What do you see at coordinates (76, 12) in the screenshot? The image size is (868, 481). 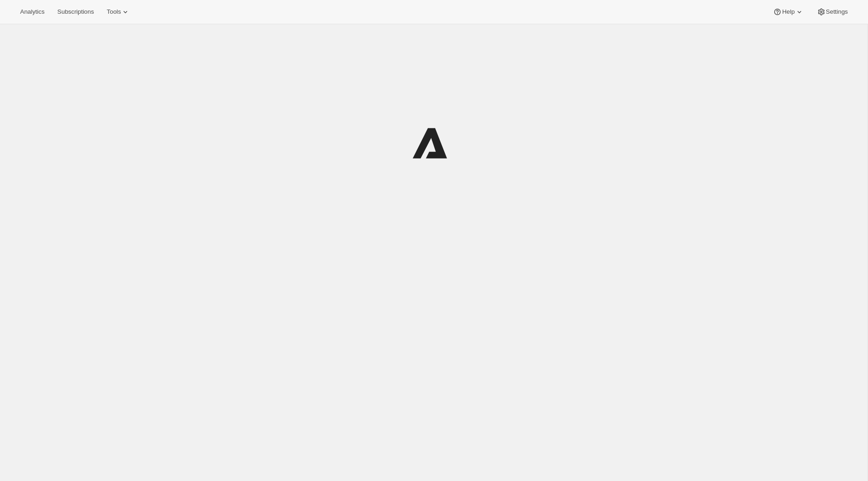 I see `button: Subscriptions` at bounding box center [76, 12].